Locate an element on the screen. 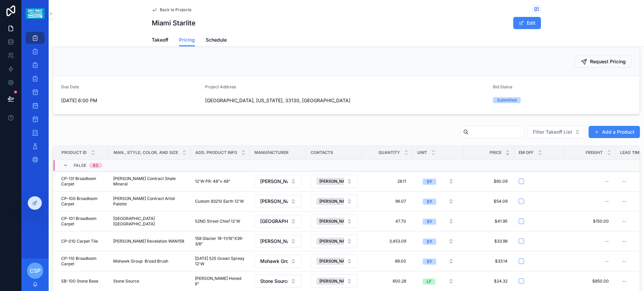 The height and width of the screenshot is (291, 644). span: Product ID is located at coordinates (74, 153).